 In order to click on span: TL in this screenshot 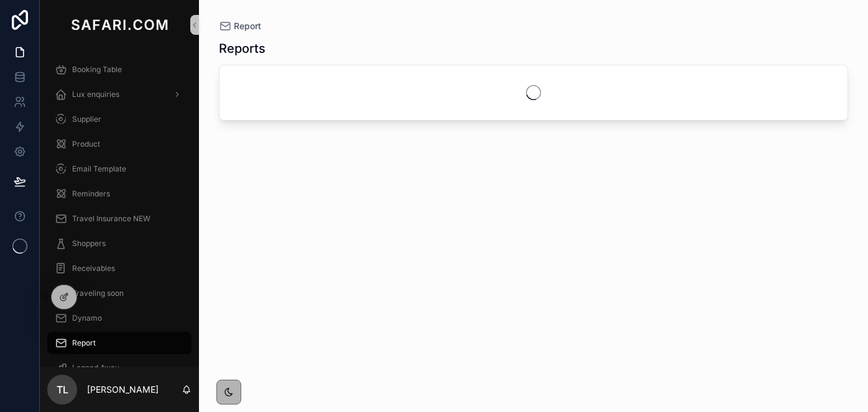, I will do `click(62, 390)`.